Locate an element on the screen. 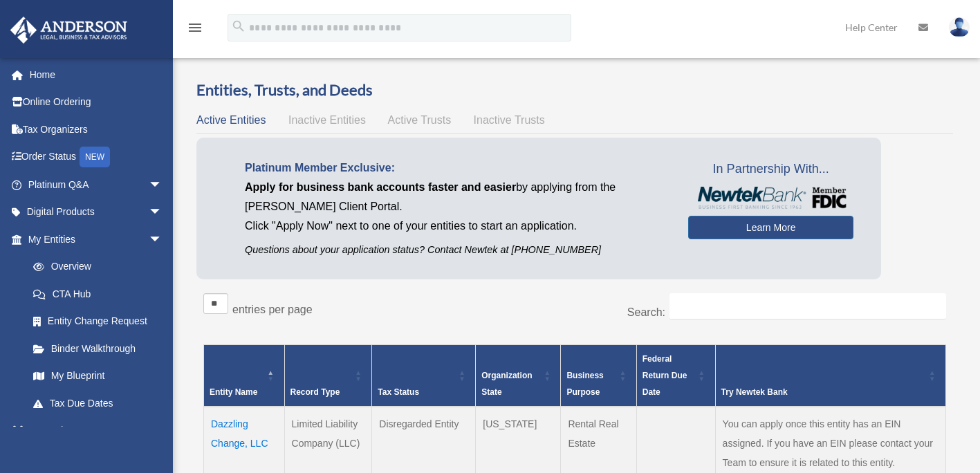 The height and width of the screenshot is (473, 980). th: Business Purpose: Activate to sort is located at coordinates (598, 376).